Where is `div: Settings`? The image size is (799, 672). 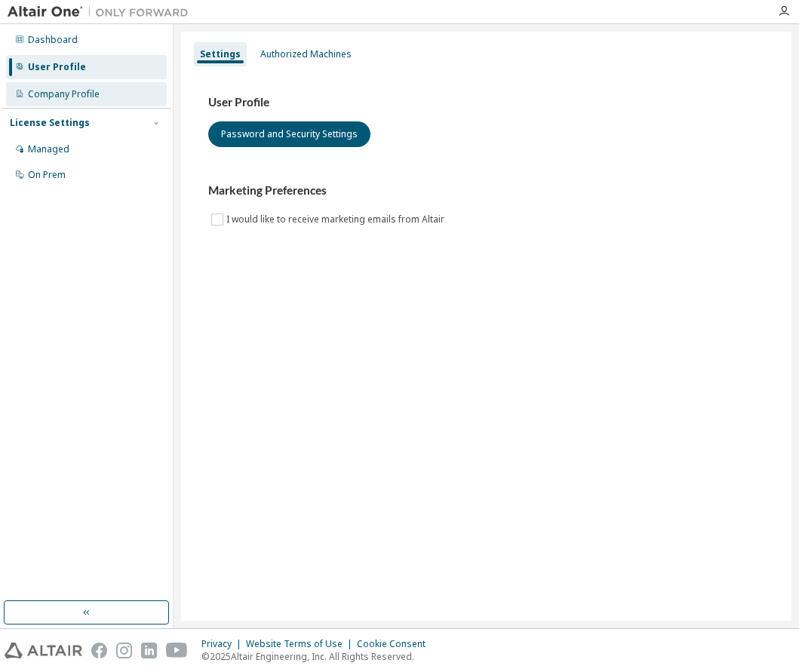
div: Settings is located at coordinates (220, 54).